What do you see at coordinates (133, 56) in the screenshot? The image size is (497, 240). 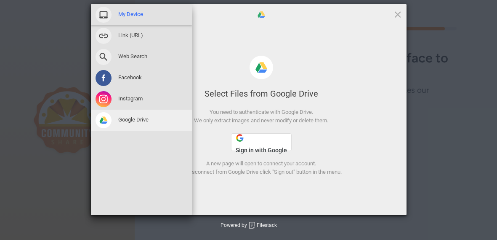 I see `span: Web Search` at bounding box center [133, 56].